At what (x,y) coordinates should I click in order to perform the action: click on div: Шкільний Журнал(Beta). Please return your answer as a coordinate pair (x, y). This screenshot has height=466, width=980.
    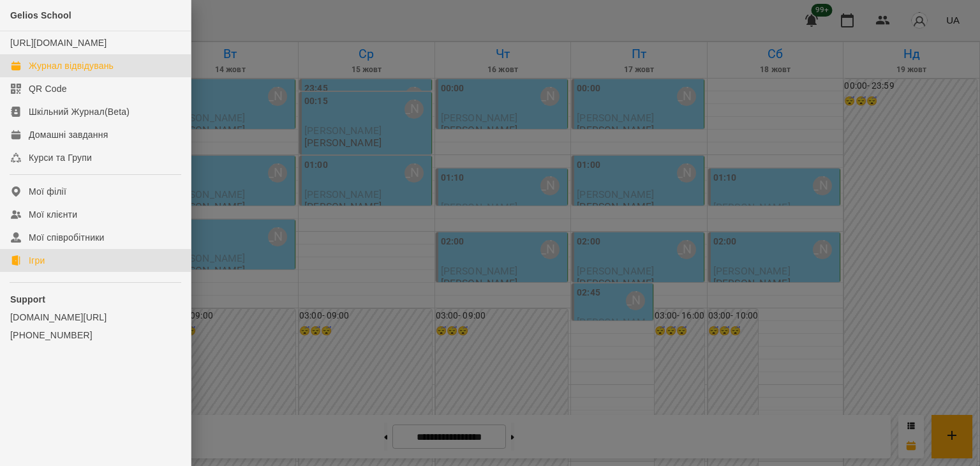
    Looking at the image, I should click on (79, 112).